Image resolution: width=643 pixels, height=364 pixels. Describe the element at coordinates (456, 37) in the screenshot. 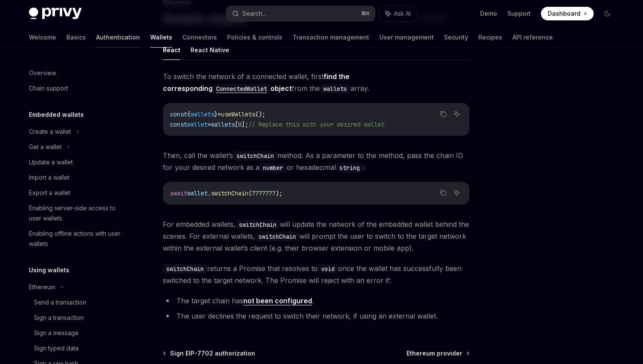

I see `a: Security` at that location.